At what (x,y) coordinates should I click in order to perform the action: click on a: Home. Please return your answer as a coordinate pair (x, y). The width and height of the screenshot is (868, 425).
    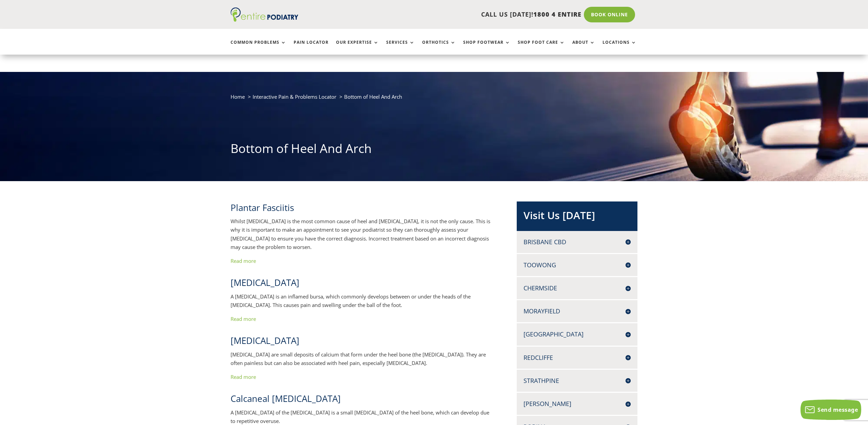
    Looking at the image, I should click on (238, 97).